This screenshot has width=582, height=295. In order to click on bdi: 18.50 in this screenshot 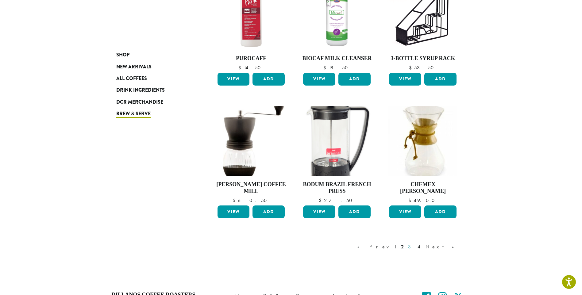, I will do `click(337, 67)`.